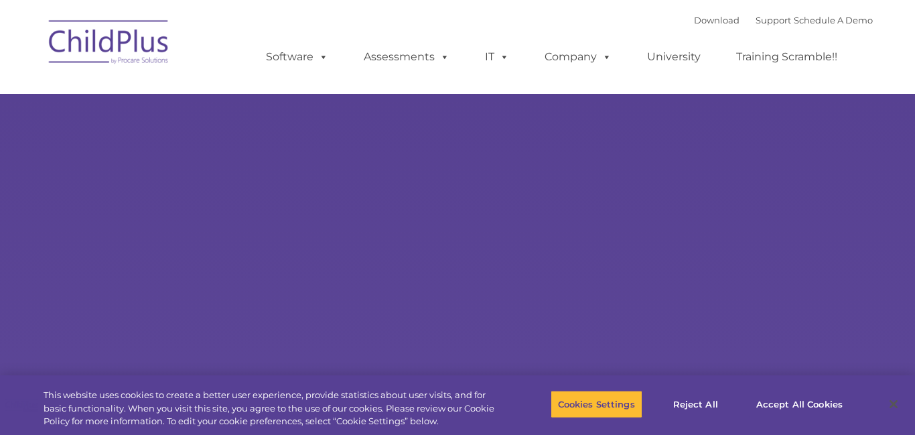 The height and width of the screenshot is (435, 915). What do you see at coordinates (717, 20) in the screenshot?
I see `a: Download` at bounding box center [717, 20].